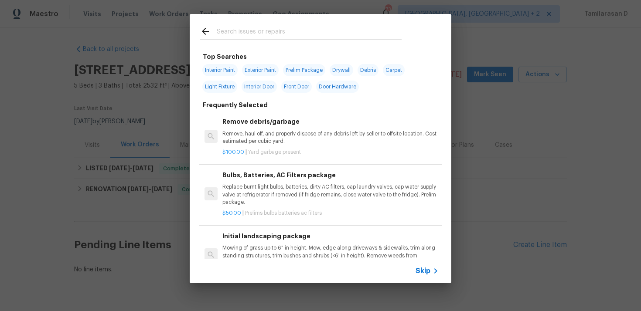  Describe the element at coordinates (260, 70) in the screenshot. I see `span: Exterior Paint` at that location.